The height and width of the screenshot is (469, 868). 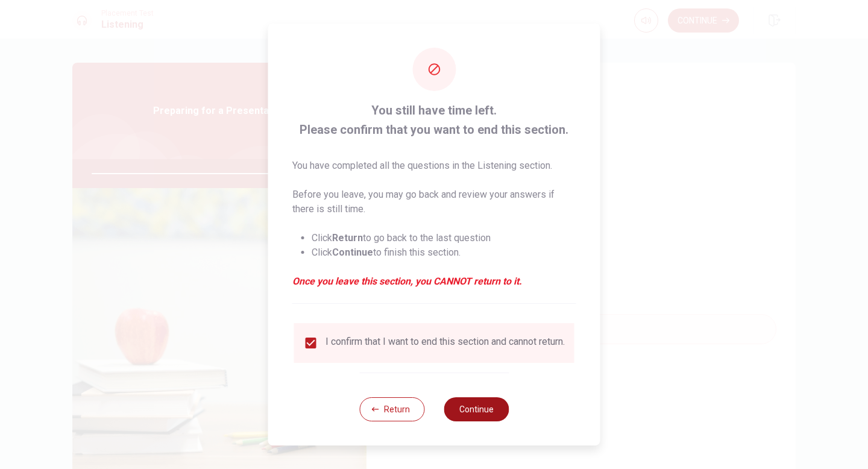 What do you see at coordinates (434, 202) in the screenshot?
I see `p: Before you leave, you may go back and review your answers if there is still time.` at bounding box center [434, 202].